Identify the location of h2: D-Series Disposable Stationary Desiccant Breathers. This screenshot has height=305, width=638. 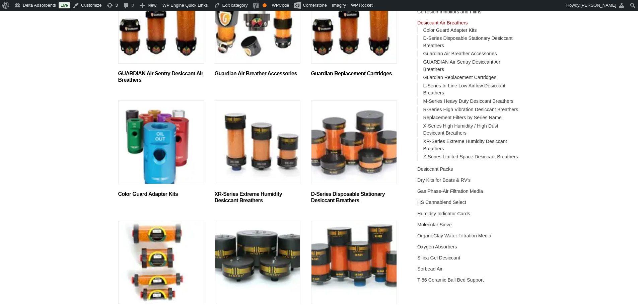
(354, 197).